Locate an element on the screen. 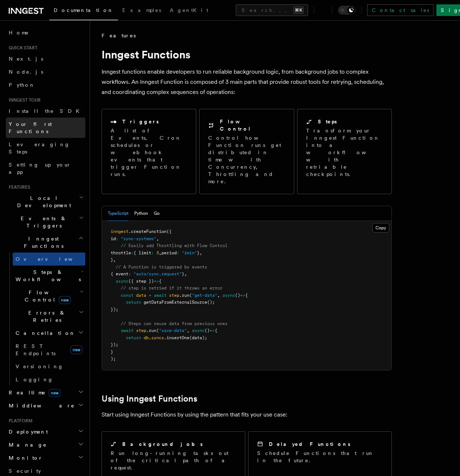  a: Python is located at coordinates (45, 85).